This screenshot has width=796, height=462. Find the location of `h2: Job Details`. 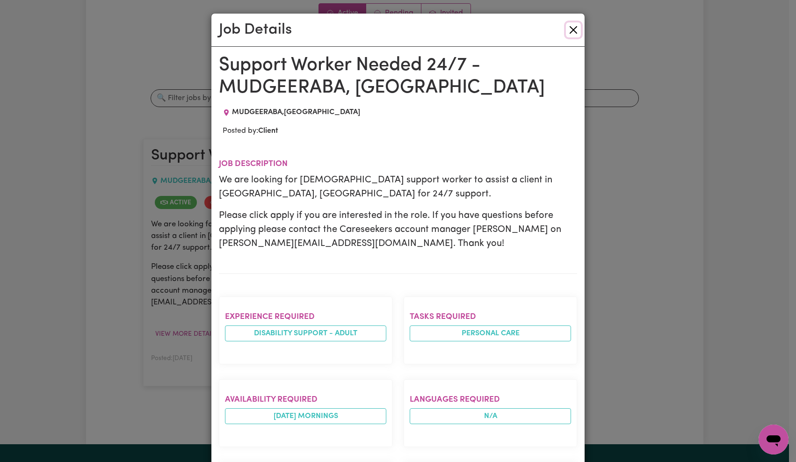

h2: Job Details is located at coordinates (255, 30).